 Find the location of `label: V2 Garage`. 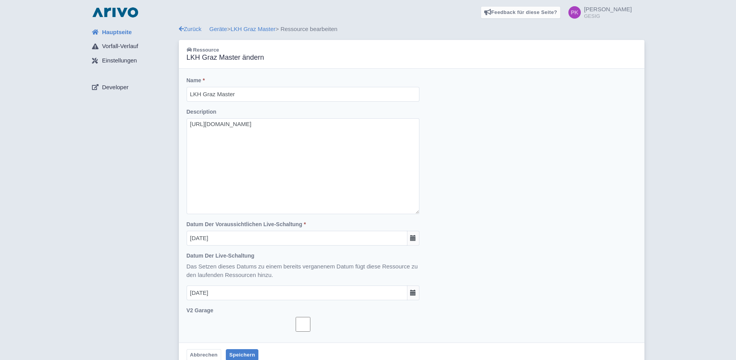

label: V2 Garage is located at coordinates (303, 310).